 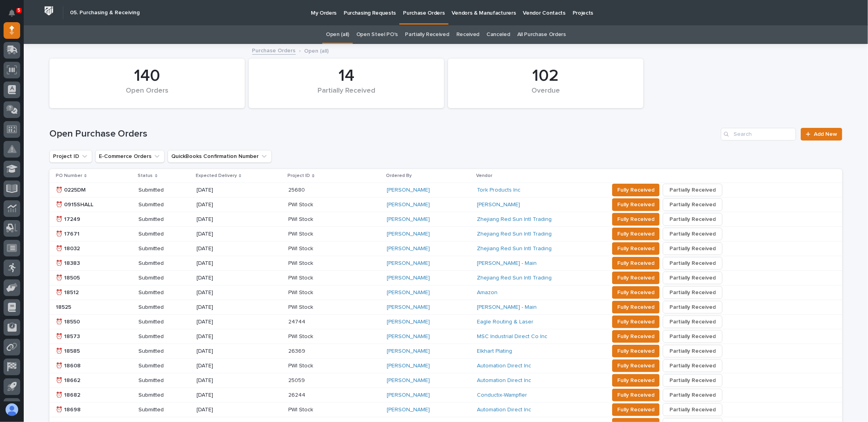 What do you see at coordinates (468, 35) in the screenshot?
I see `a: Received` at bounding box center [468, 35].